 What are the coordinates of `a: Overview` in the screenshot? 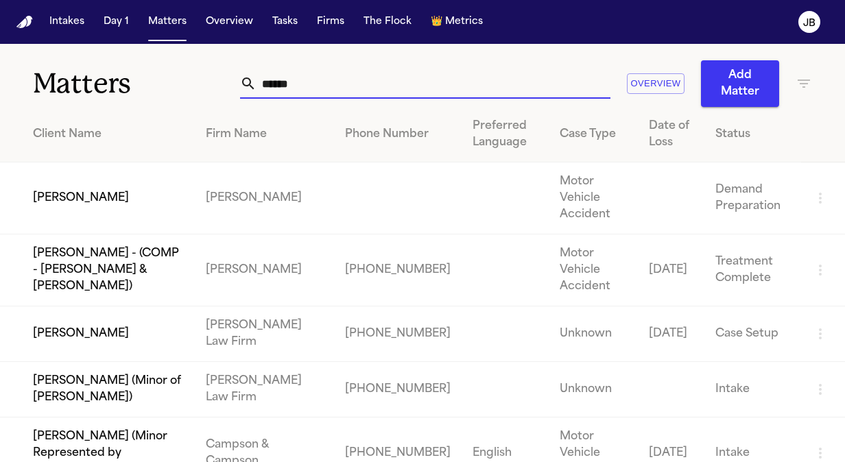 It's located at (229, 22).